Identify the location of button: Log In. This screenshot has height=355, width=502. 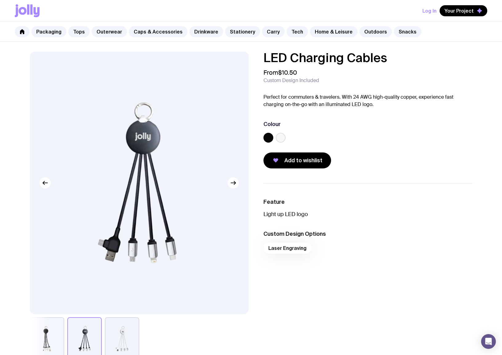
(430, 11).